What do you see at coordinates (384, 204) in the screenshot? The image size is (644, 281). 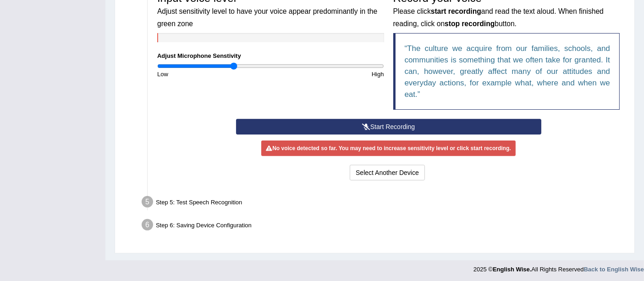 I see `div: Step 5: Test Speech Recognition` at bounding box center [384, 204].